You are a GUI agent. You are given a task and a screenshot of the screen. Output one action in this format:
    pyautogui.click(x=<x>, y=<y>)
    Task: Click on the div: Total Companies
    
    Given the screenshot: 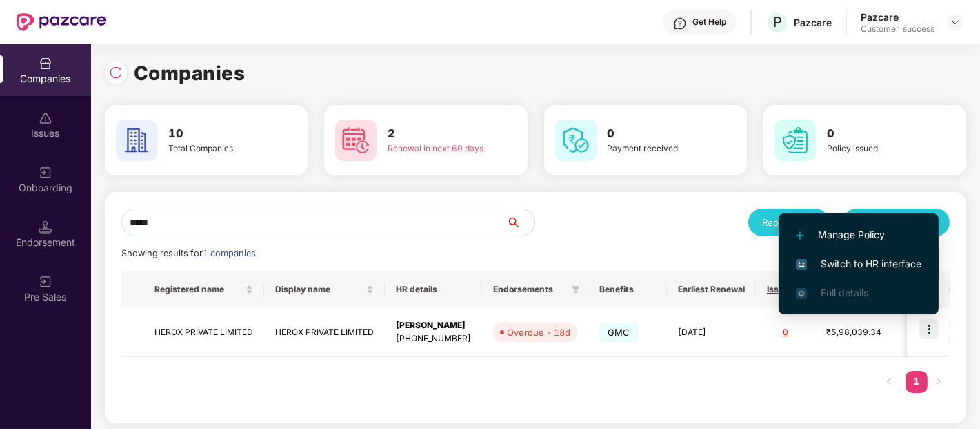 What is the action you would take?
    pyautogui.click(x=219, y=149)
    